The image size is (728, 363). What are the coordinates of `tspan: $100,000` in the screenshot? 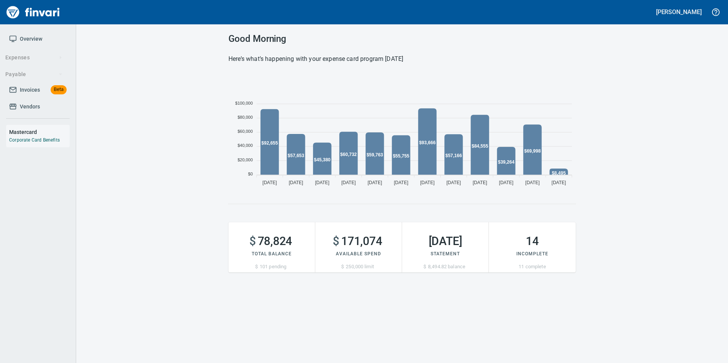 It's located at (244, 103).